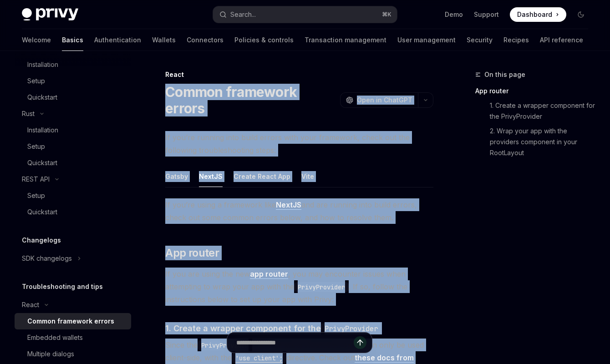  Describe the element at coordinates (176, 176) in the screenshot. I see `div: Gatsby` at that location.